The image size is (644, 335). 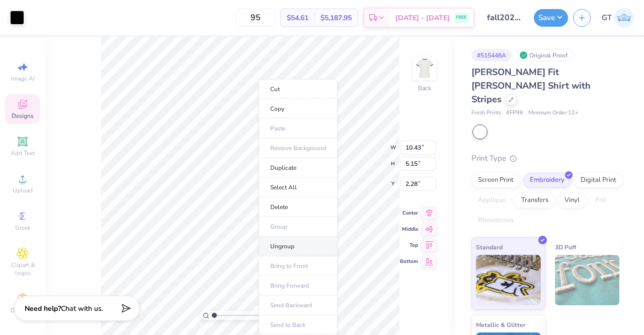 What do you see at coordinates (23, 78) in the screenshot?
I see `span: Image AI` at bounding box center [23, 78].